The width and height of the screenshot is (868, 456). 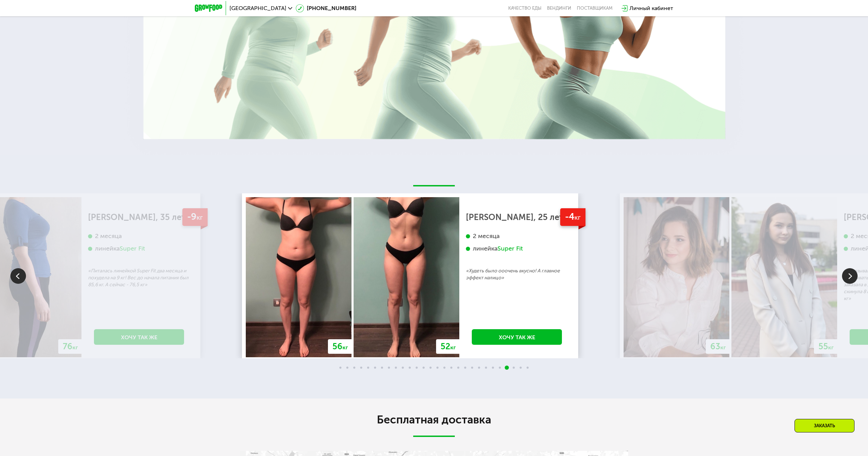 What do you see at coordinates (559, 8) in the screenshot?
I see `a: Вендинги` at bounding box center [559, 8].